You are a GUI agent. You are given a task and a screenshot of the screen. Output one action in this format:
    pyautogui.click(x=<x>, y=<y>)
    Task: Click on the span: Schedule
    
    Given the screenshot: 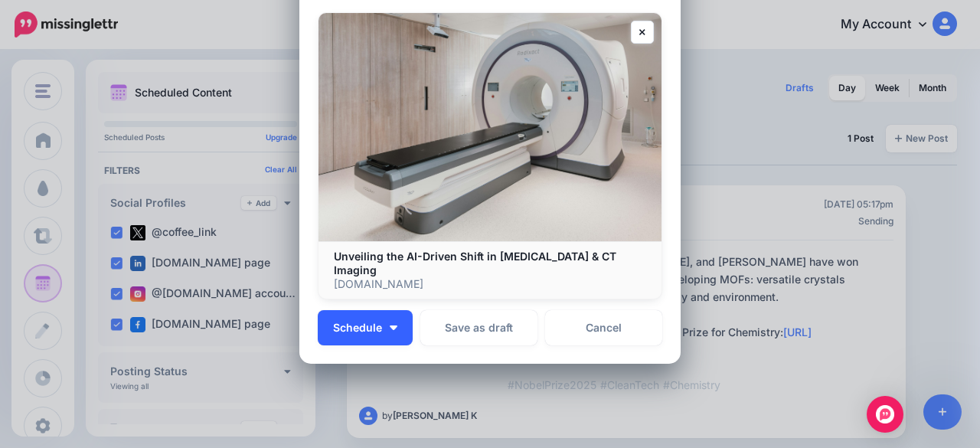 What is the action you would take?
    pyautogui.click(x=357, y=328)
    